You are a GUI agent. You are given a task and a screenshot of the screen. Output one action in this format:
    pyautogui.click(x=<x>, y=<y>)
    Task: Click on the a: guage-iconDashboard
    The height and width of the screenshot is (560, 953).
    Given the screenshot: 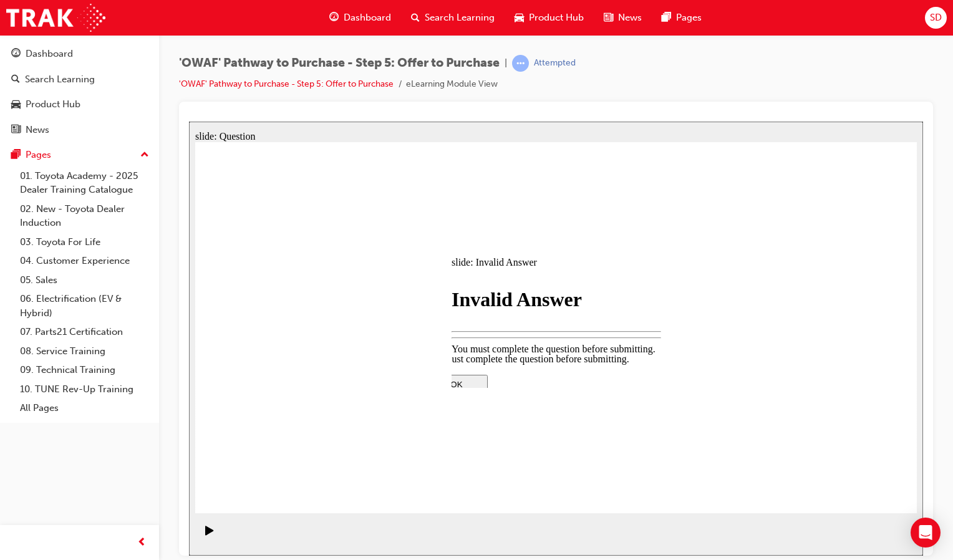 What is the action you would take?
    pyautogui.click(x=360, y=17)
    